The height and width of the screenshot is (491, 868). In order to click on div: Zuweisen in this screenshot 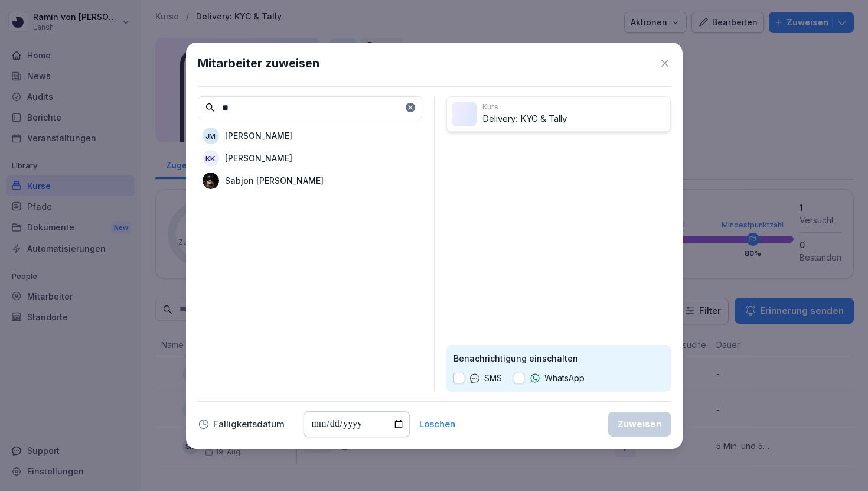, I will do `click(639, 424)`.